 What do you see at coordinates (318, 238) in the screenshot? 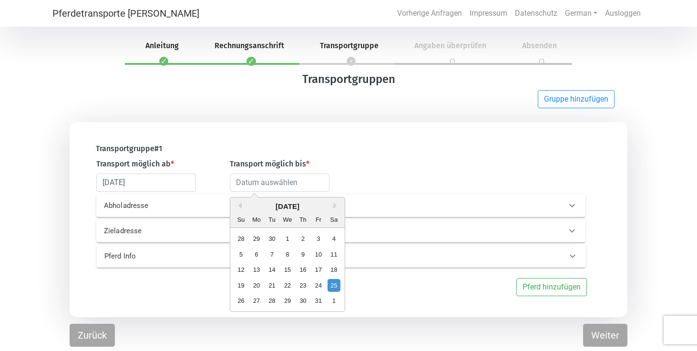
I see `div: Choose Friday, October 3rd, 2025` at bounding box center [318, 238].